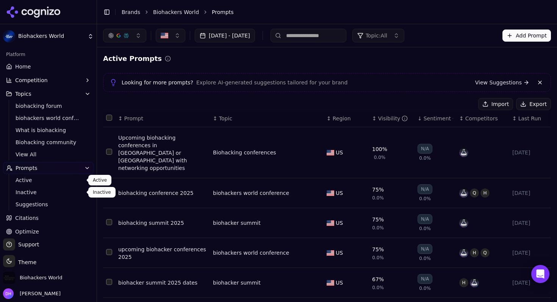 Image resolution: width=557 pixels, height=302 pixels. Describe the element at coordinates (31, 80) in the screenshot. I see `span: Competition` at that location.